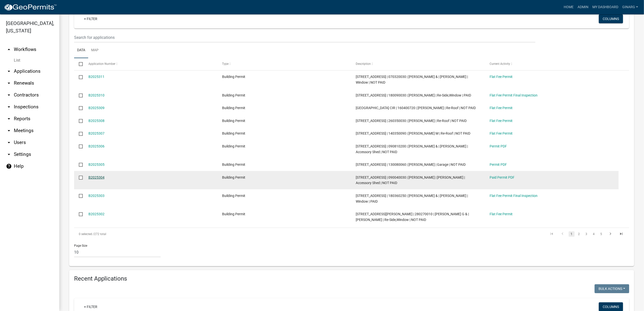 The width and height of the screenshot is (644, 311). Describe the element at coordinates (572, 234) in the screenshot. I see `li: page 1` at that location.